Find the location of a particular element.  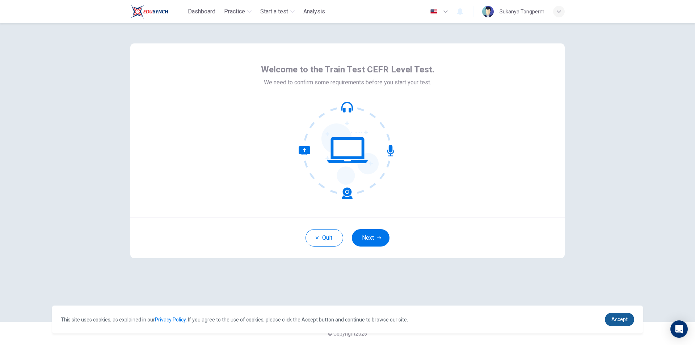

img: Train Test logo is located at coordinates (149, 12).